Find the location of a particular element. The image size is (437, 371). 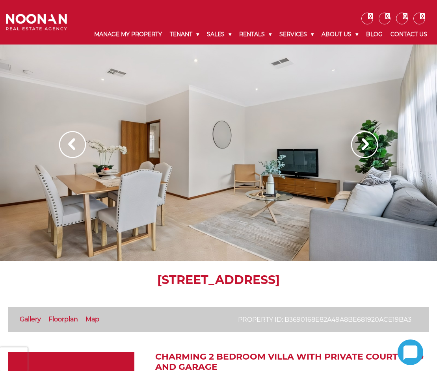

a: Sales is located at coordinates (219, 34).